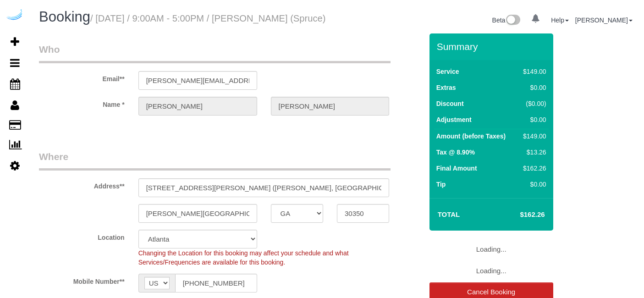 Image resolution: width=644 pixels, height=298 pixels. What do you see at coordinates (456, 152) in the screenshot?
I see `label: Tax @ 8.90%` at bounding box center [456, 152].